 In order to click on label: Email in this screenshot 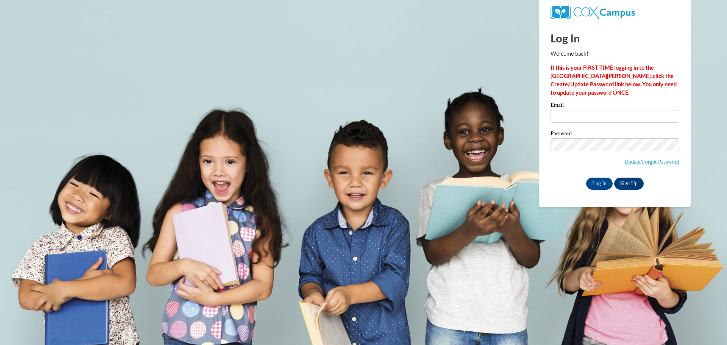, I will do `click(615, 106)`.